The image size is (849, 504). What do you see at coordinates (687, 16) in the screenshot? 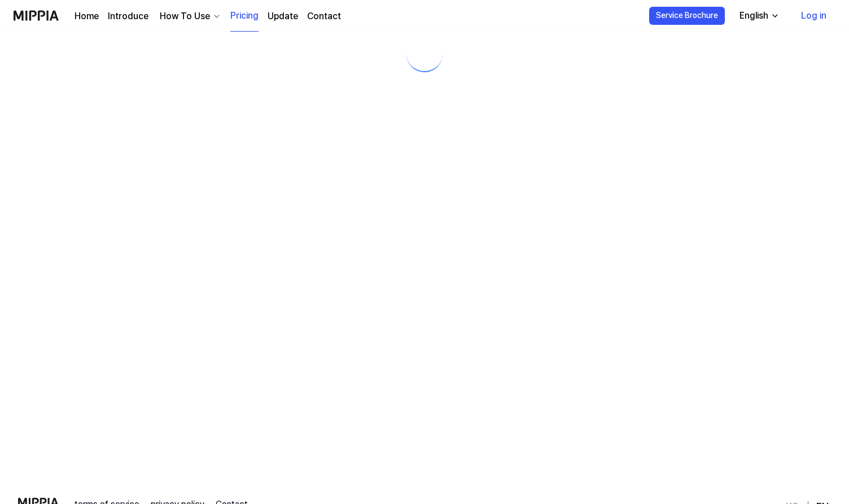
I see `a: Service Brochure` at bounding box center [687, 16].